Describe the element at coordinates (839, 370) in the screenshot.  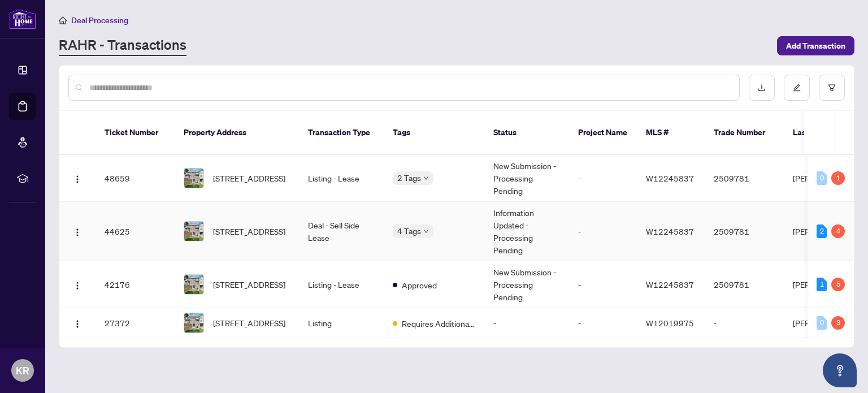
I see `button: Open asap` at that location.